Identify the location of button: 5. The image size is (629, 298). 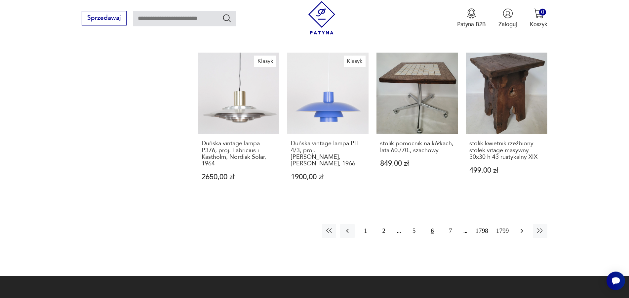
(414, 231).